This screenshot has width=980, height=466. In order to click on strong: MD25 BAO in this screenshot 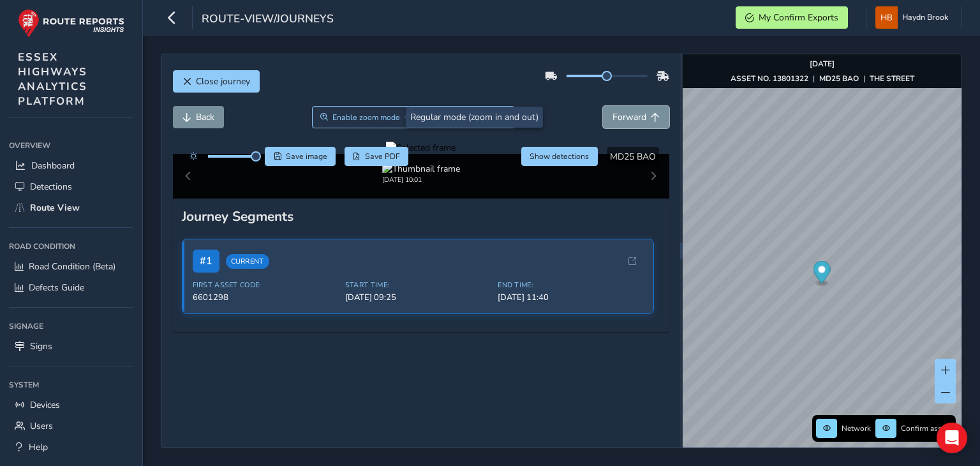, I will do `click(839, 79)`.